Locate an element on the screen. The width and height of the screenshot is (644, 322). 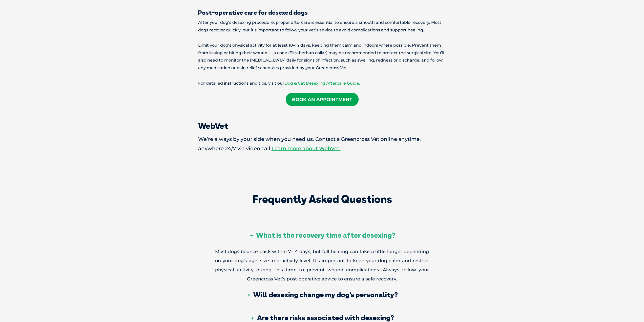
h2: Frequently Asked Questions is located at coordinates (322, 199).